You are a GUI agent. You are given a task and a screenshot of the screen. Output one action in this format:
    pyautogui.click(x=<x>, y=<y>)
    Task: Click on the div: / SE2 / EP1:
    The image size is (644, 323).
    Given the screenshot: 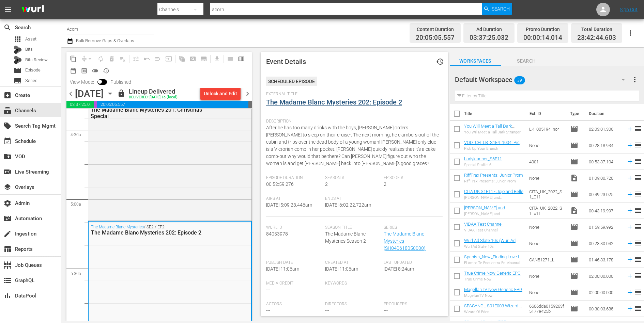 What is the action you would take?
    pyautogui.click(x=153, y=110)
    